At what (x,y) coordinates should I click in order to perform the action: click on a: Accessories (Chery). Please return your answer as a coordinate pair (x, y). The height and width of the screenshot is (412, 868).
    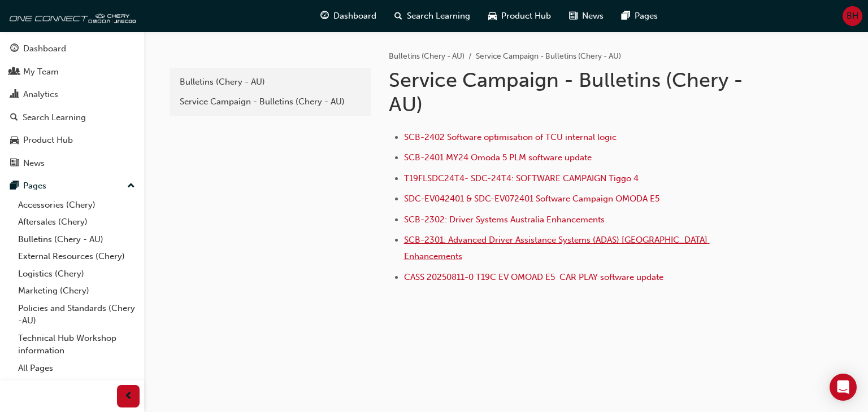
    Looking at the image, I should click on (77, 205).